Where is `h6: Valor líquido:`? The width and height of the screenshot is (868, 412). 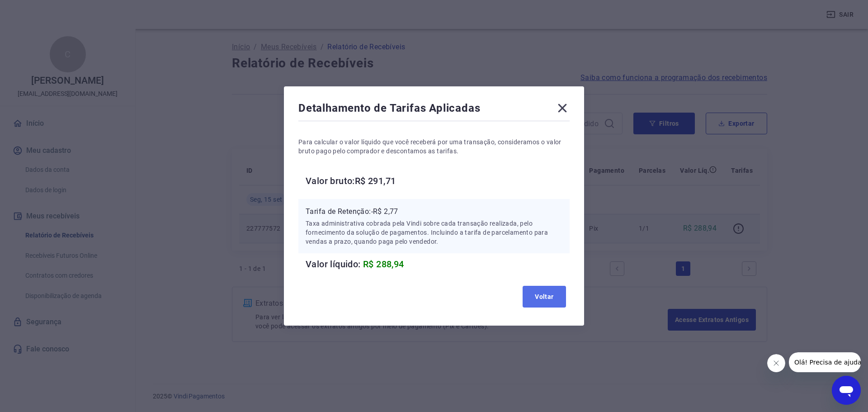 h6: Valor líquido: is located at coordinates (438, 264).